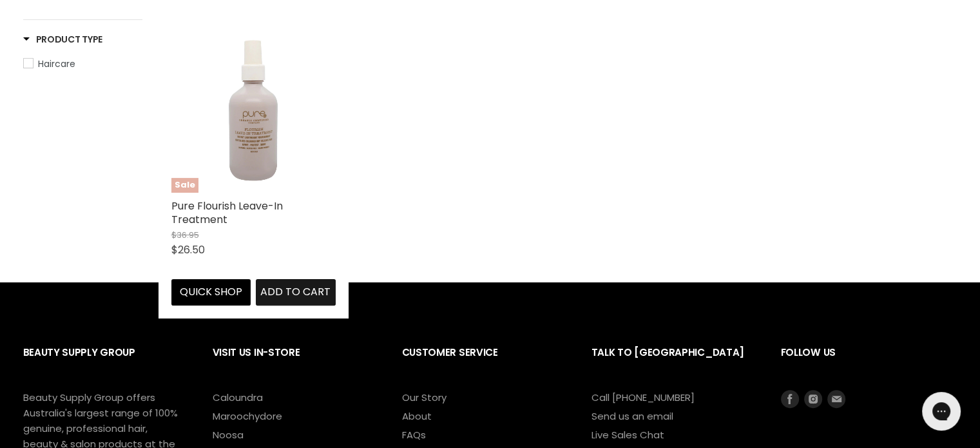 This screenshot has width=980, height=448. I want to click on a: Noosa, so click(228, 434).